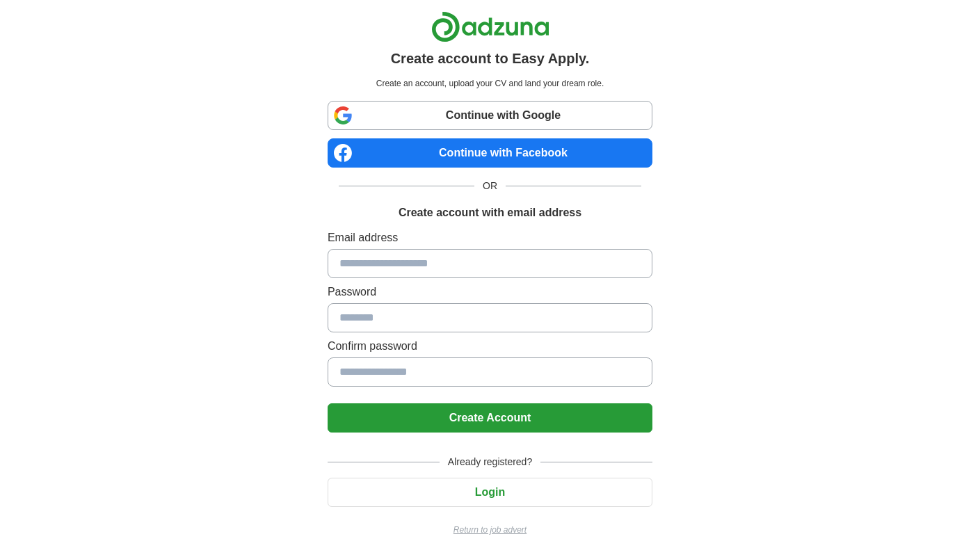 This screenshot has height=557, width=980. What do you see at coordinates (490, 492) in the screenshot?
I see `button: Login` at bounding box center [490, 492].